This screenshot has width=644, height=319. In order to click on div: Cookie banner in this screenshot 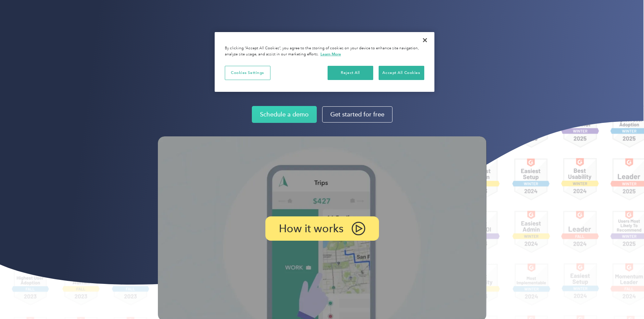, I will do `click(325, 62)`.